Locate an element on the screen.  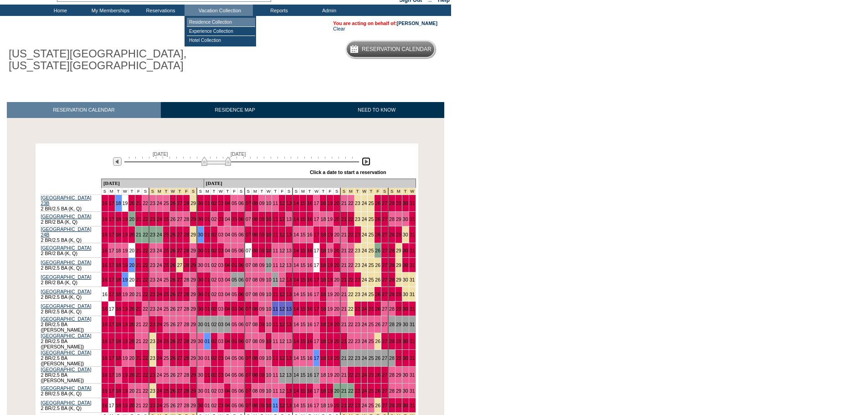
a: 13 is located at coordinates (289, 265).